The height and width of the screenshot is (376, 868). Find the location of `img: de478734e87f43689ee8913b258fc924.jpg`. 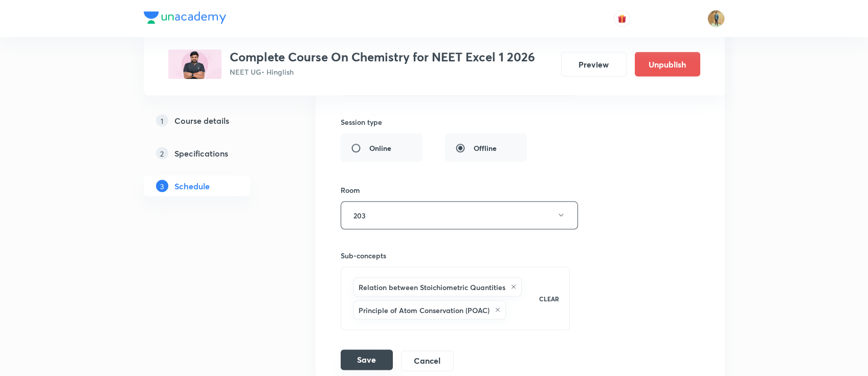

img: de478734e87f43689ee8913b258fc924.jpg is located at coordinates (195, 64).